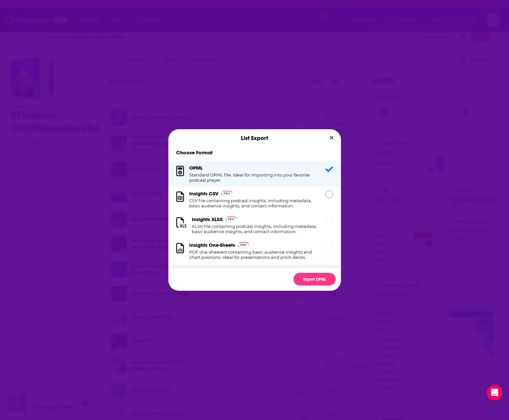 This screenshot has height=420, width=509. What do you see at coordinates (196, 168) in the screenshot?
I see `h3: OPML` at bounding box center [196, 168].